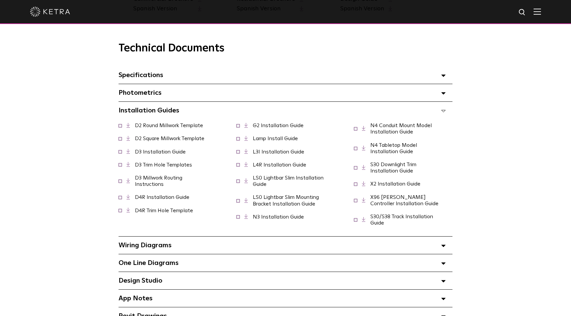 This screenshot has width=571, height=316. I want to click on span: One Line Diagrams, so click(149, 263).